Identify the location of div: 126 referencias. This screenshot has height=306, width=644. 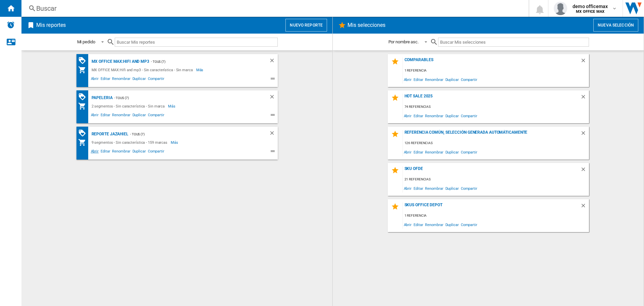
(496, 143).